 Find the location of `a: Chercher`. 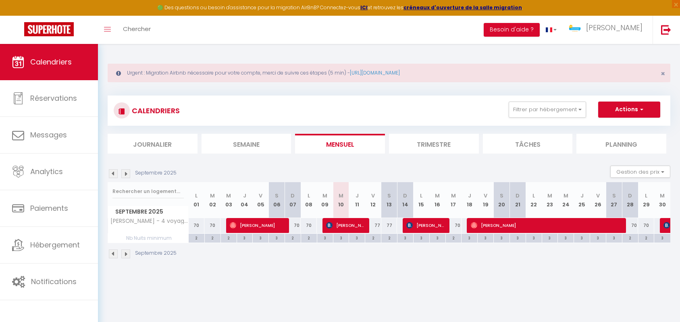

a: Chercher is located at coordinates (137, 30).